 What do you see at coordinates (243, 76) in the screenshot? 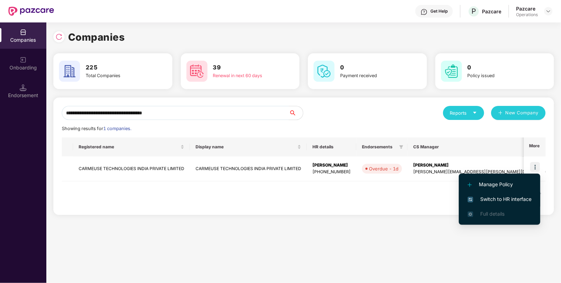
I see `div: Renewal in next 60 days` at bounding box center [243, 76].